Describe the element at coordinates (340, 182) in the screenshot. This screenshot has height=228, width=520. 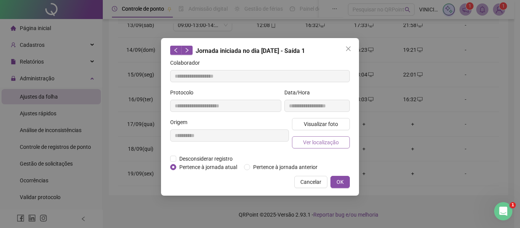
I see `span: OK` at that location.